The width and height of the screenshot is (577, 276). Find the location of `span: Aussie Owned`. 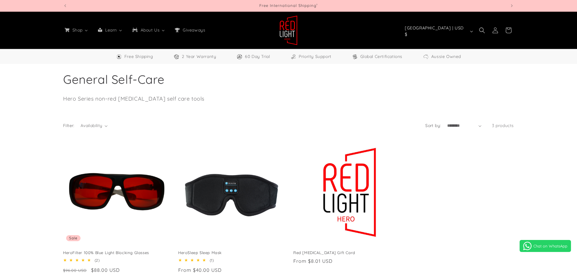

span: Aussie Owned is located at coordinates (446, 57).